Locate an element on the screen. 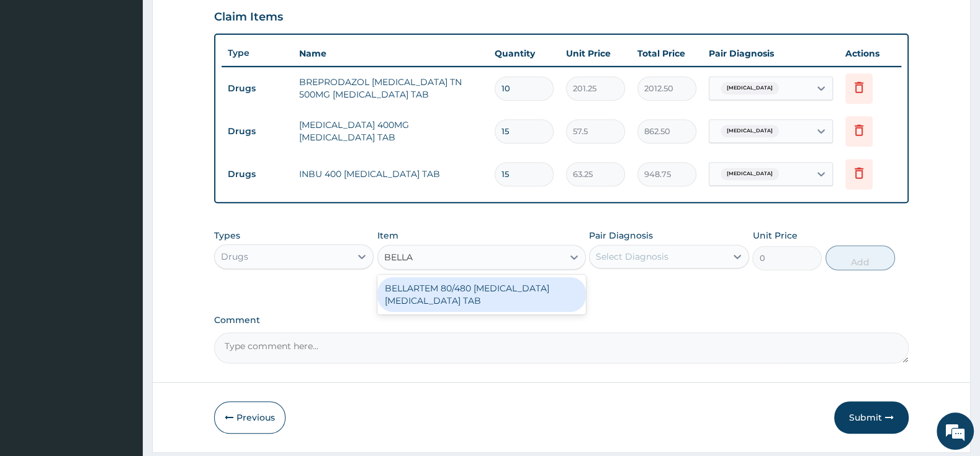 The width and height of the screenshot is (980, 456). button: Previous is located at coordinates (250, 418).